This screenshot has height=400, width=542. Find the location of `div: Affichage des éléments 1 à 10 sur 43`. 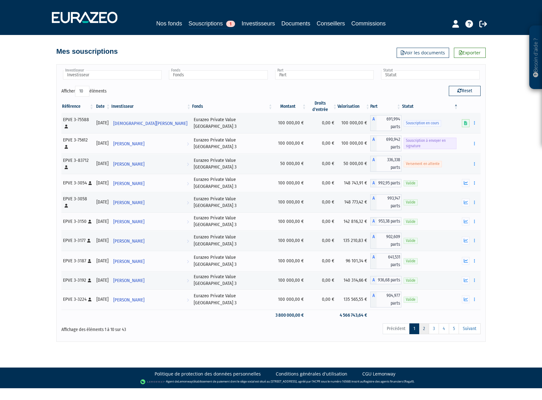

div: Affichage des éléments 1 à 10 sur 43 is located at coordinates (146, 328).